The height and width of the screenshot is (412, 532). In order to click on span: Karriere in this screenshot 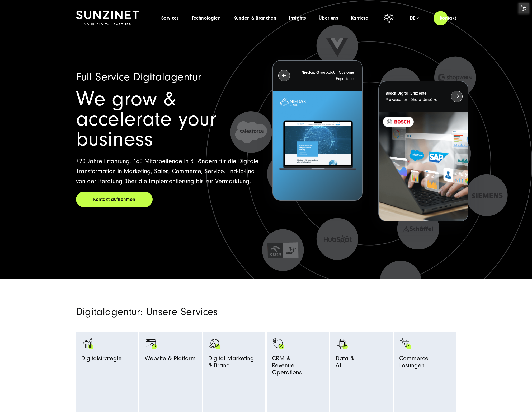, I will do `click(360, 18)`.